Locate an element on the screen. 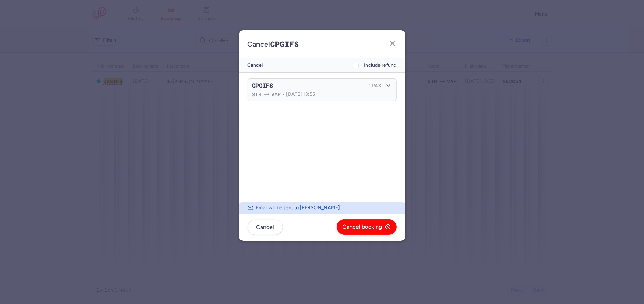 The image size is (644, 304). span: Cancel booking is located at coordinates (362, 227).